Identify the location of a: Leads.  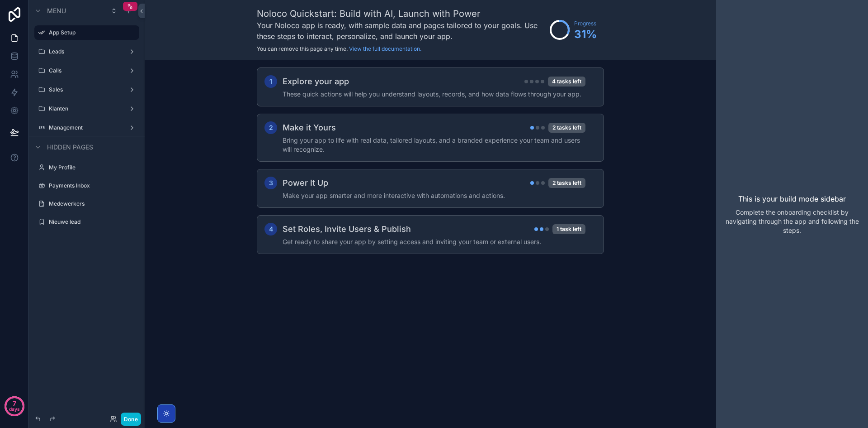
(87, 52).